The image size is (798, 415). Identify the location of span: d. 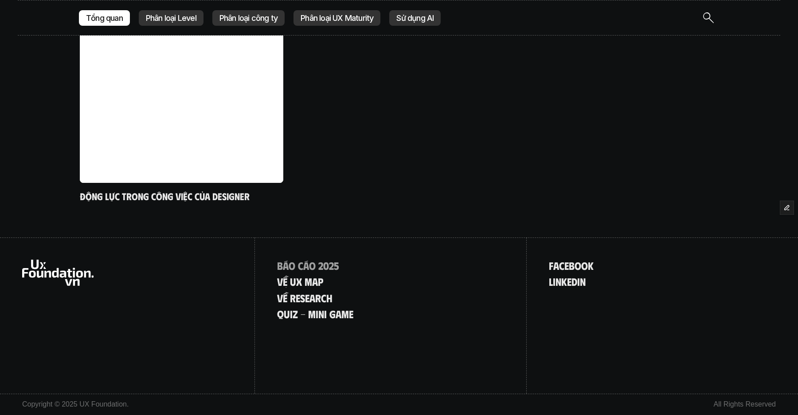
(574, 281).